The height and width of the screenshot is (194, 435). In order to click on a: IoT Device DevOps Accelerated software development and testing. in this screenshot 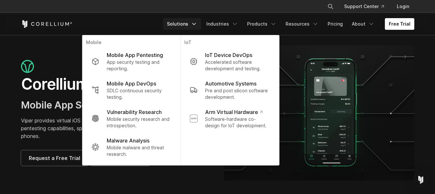, I will do `click(230, 61)`.